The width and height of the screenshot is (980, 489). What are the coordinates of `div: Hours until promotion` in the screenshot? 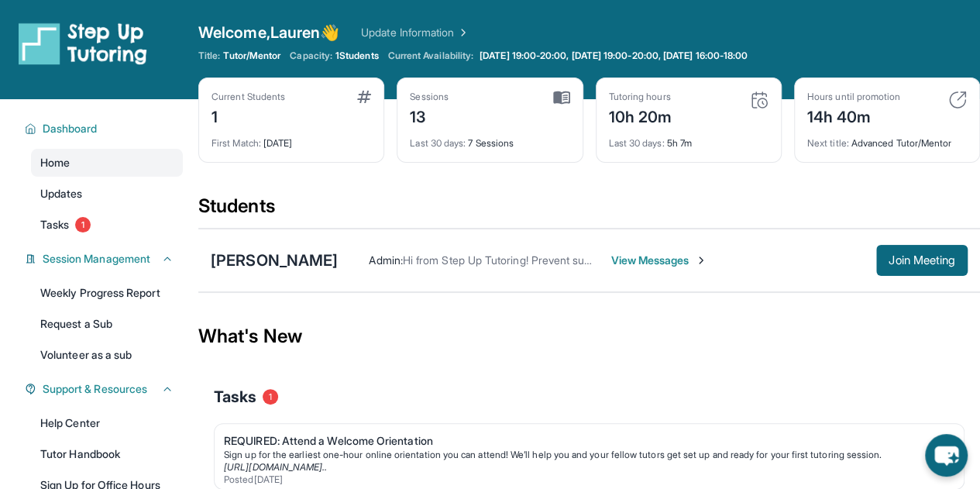 It's located at (853, 96).